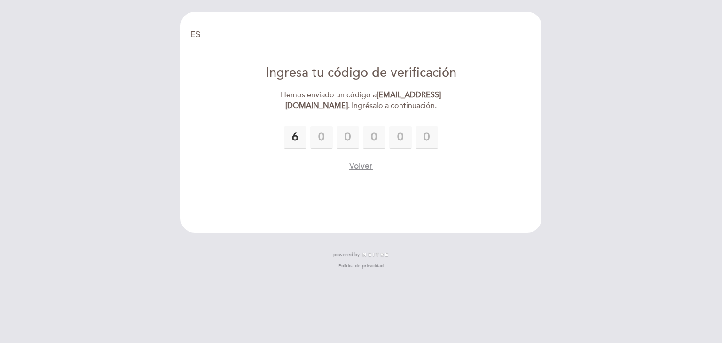 The width and height of the screenshot is (722, 343). I want to click on span: powered by, so click(346, 255).